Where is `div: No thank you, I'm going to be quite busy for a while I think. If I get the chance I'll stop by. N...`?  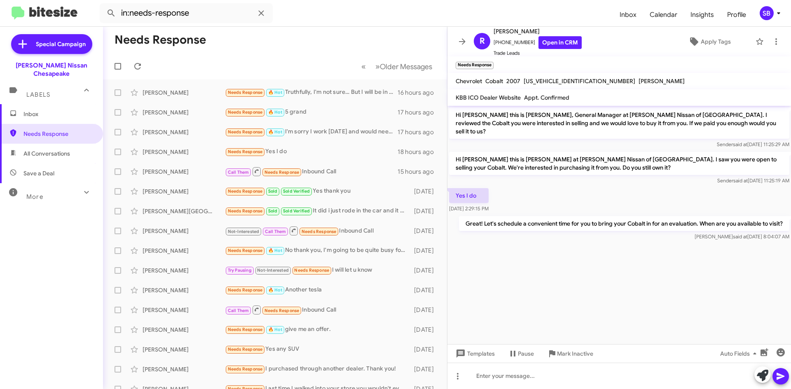
div: No thank you, I'm going to be quite busy for a while I think. If I get the chance I'll stop by. N... is located at coordinates (317, 250).